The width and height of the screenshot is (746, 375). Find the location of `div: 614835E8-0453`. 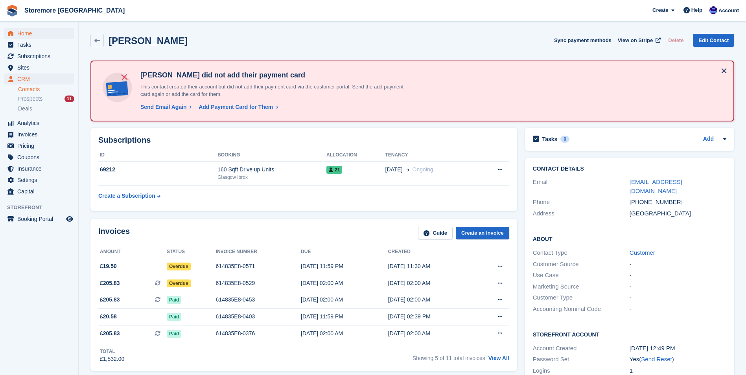

div: 614835E8-0453 is located at coordinates (258, 300).